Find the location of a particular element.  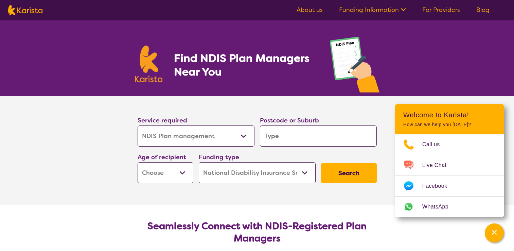

a: Web link opens in a new tab. is located at coordinates (449, 207).